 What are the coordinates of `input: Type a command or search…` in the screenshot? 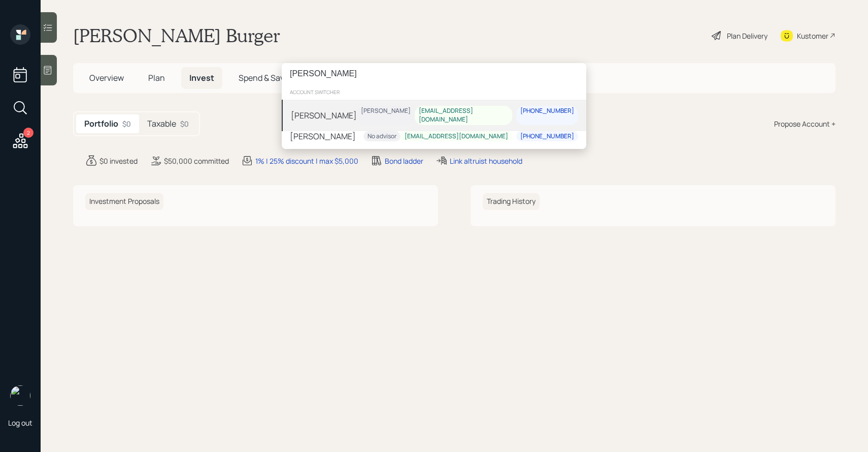 It's located at (434, 74).